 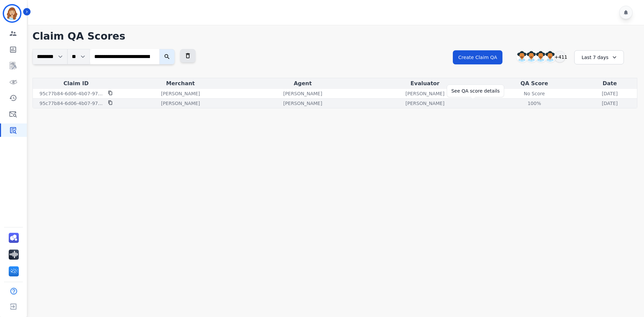 What do you see at coordinates (535, 83) in the screenshot?
I see `div: QA Score` at bounding box center [535, 83].